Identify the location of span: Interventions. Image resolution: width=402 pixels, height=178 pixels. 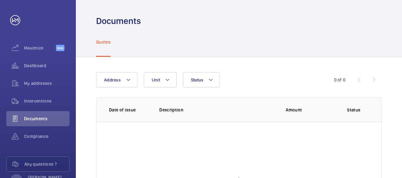
(47, 101).